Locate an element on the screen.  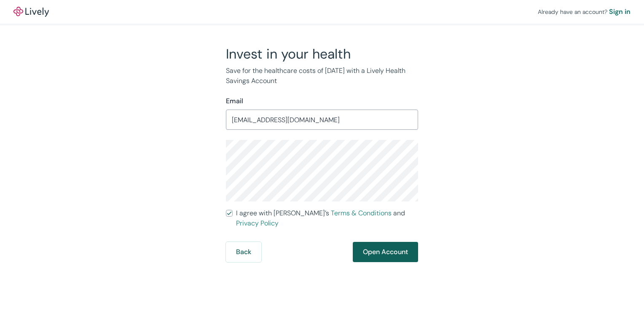
button: Back is located at coordinates (244, 252).